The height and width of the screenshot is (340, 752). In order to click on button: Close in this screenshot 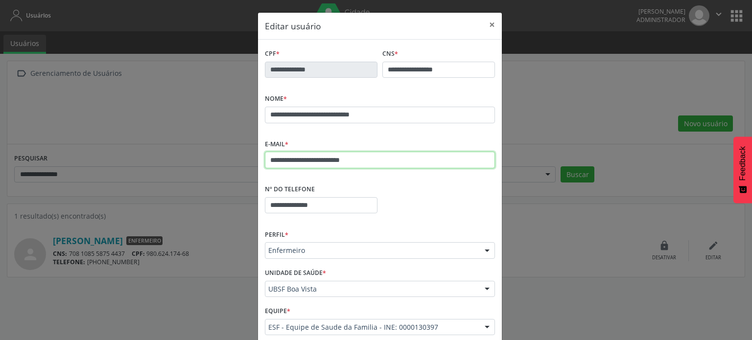, I will do `click(492, 24)`.